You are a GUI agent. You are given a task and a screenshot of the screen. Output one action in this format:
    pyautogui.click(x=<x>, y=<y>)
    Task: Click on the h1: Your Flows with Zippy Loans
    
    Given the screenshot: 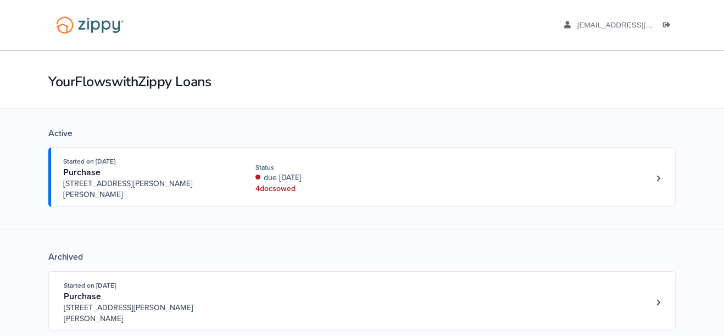 What is the action you would take?
    pyautogui.click(x=362, y=82)
    